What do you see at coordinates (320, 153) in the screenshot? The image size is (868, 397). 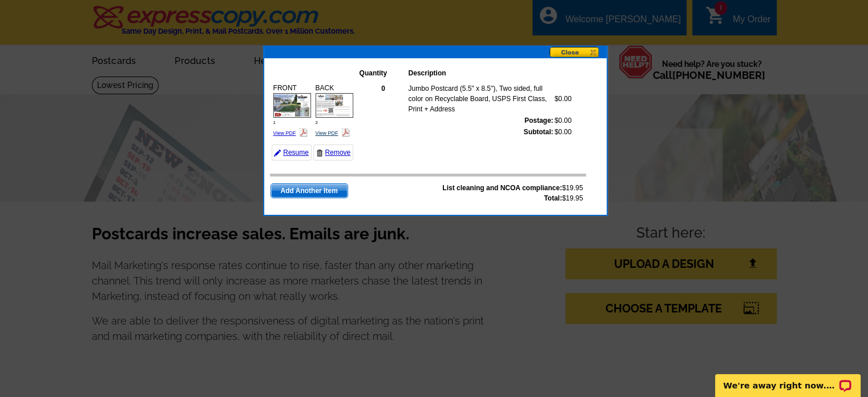 I see `img: trashcan-icon.gif` at bounding box center [320, 153].